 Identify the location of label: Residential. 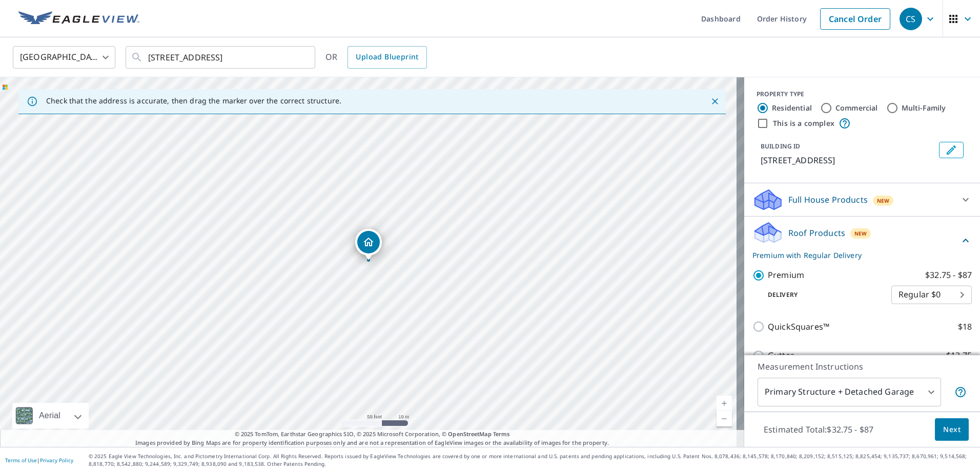
(792, 108).